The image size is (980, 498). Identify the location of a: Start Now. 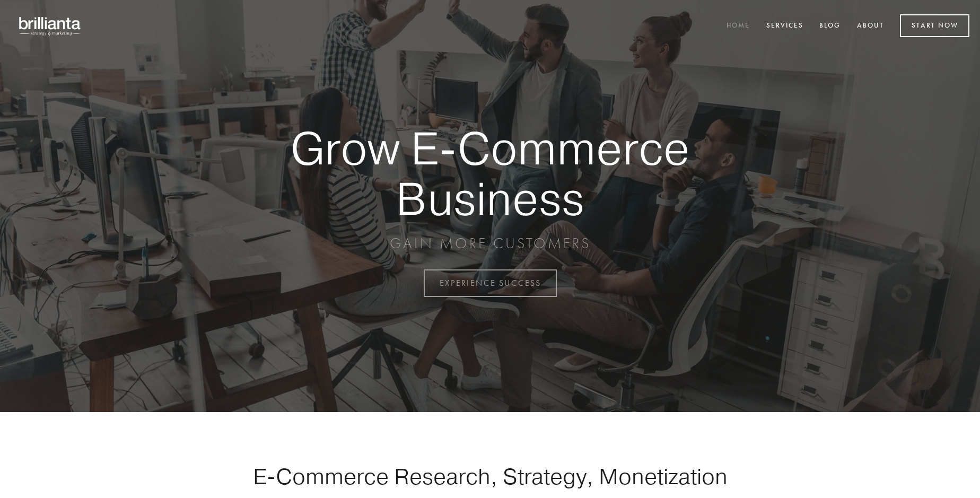
(935, 26).